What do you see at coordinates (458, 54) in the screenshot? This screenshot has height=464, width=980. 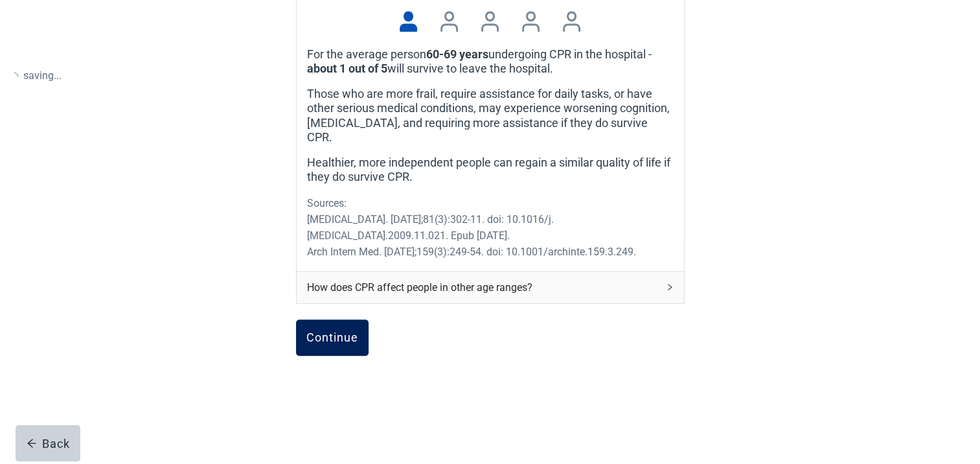 I see `strong: 60-69 years` at bounding box center [458, 54].